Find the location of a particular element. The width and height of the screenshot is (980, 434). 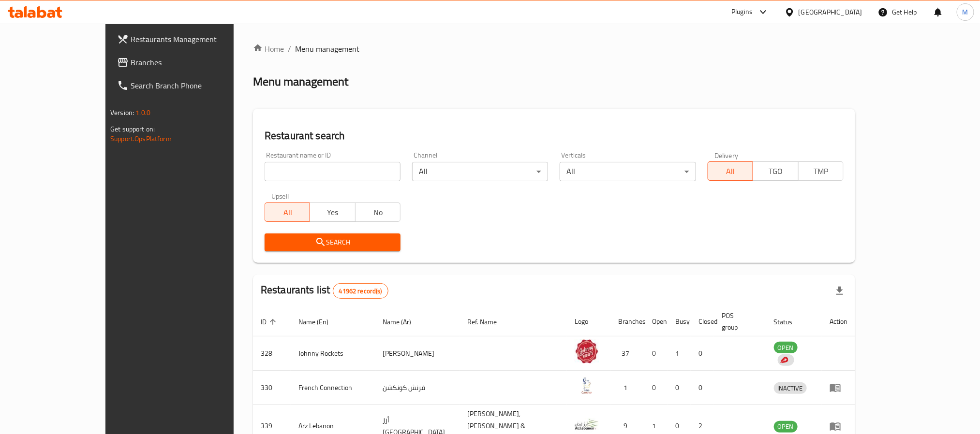

td: 37 is located at coordinates (627, 354).